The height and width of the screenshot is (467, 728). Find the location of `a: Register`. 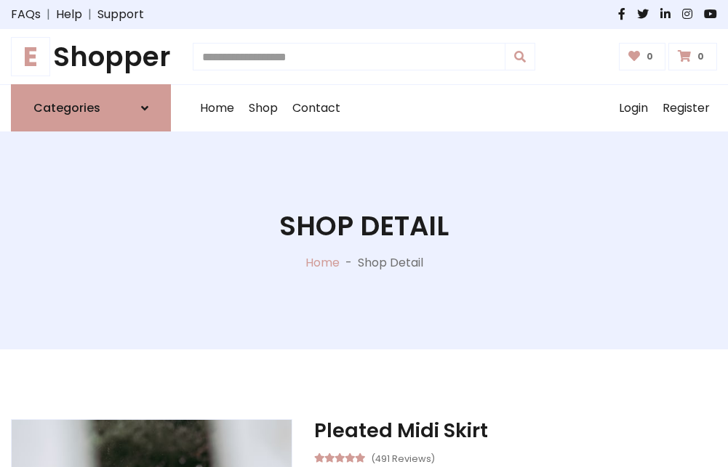

a: Register is located at coordinates (686, 108).